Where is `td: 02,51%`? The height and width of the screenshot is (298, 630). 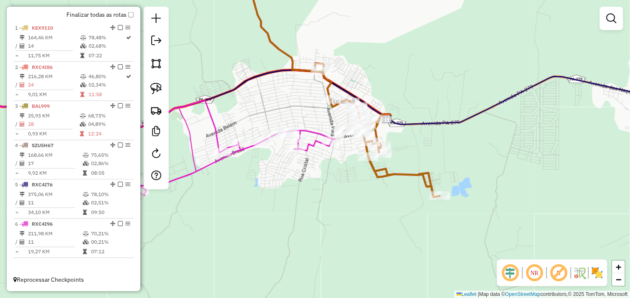
td: 02,51% is located at coordinates (110, 203).